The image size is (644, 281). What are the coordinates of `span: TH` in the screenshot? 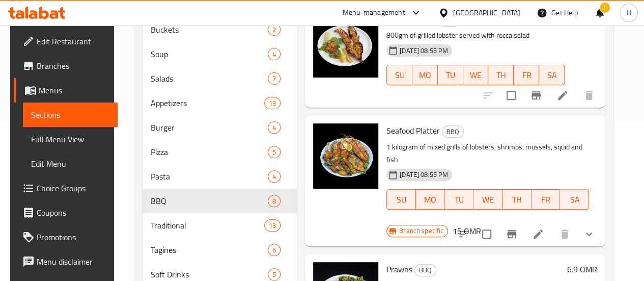 It's located at (517, 199).